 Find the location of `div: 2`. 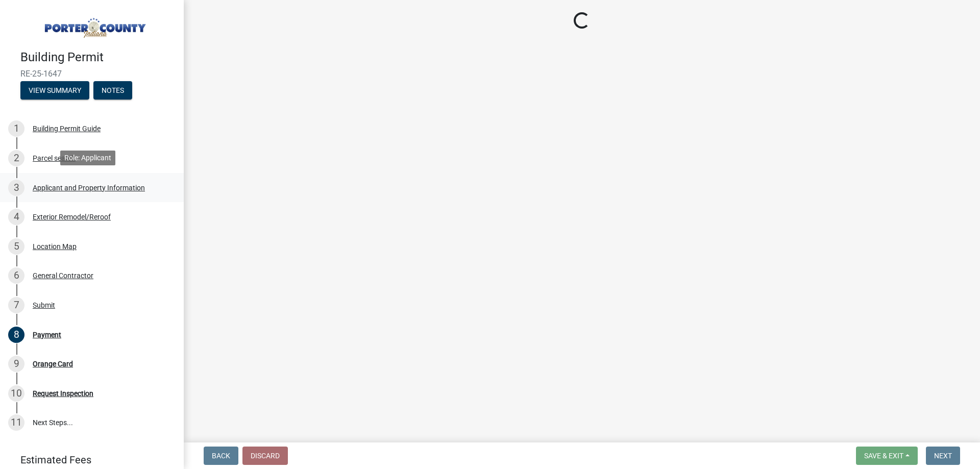

div: 2 is located at coordinates (16, 158).